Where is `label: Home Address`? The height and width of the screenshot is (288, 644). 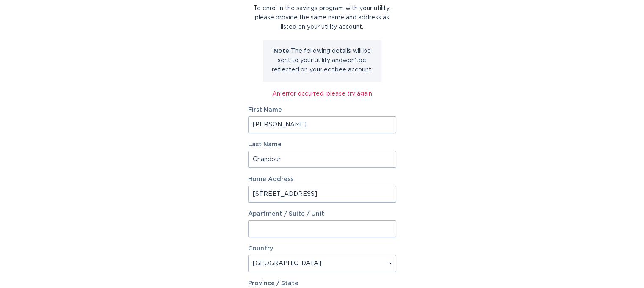 label: Home Address is located at coordinates (322, 179).